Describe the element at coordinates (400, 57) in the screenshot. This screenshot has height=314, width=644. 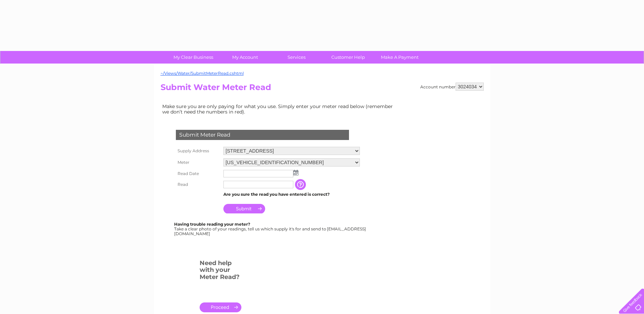
I see `a: Make A Payment` at that location.